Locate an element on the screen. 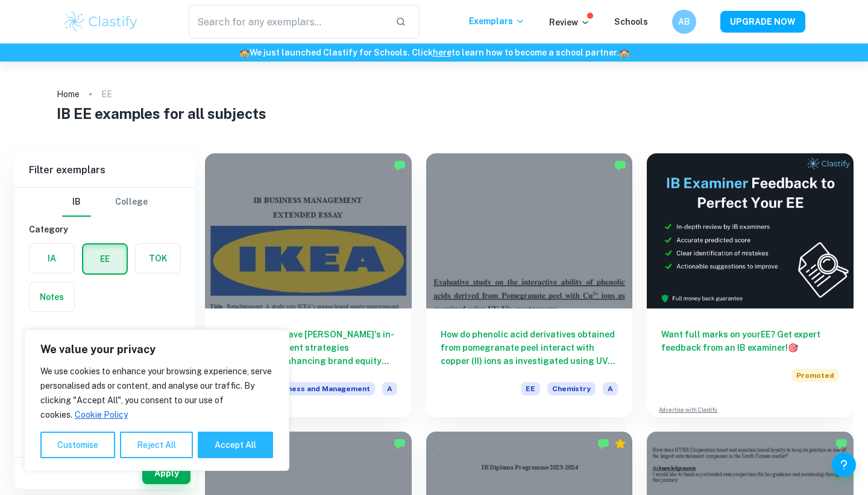  button: TOK is located at coordinates (158, 258).